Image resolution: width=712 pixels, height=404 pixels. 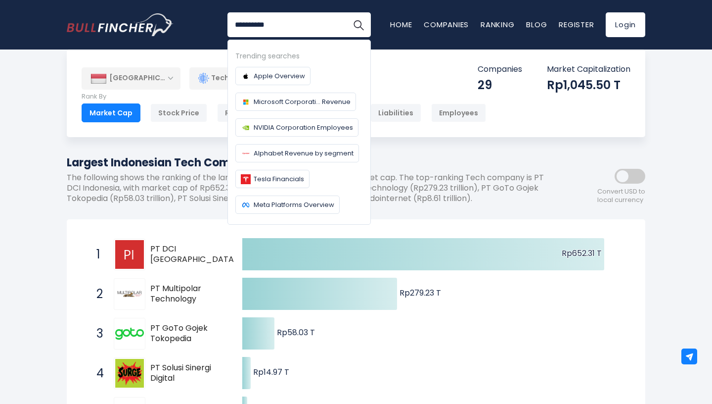 What do you see at coordinates (271, 372) in the screenshot?
I see `text: Rp14.97 T` at bounding box center [271, 372].